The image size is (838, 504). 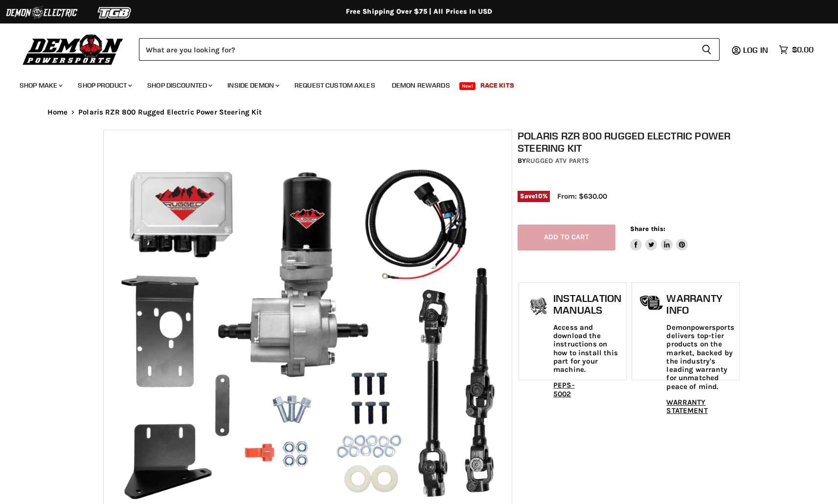 I want to click on h1: Warranty Info, so click(x=700, y=304).